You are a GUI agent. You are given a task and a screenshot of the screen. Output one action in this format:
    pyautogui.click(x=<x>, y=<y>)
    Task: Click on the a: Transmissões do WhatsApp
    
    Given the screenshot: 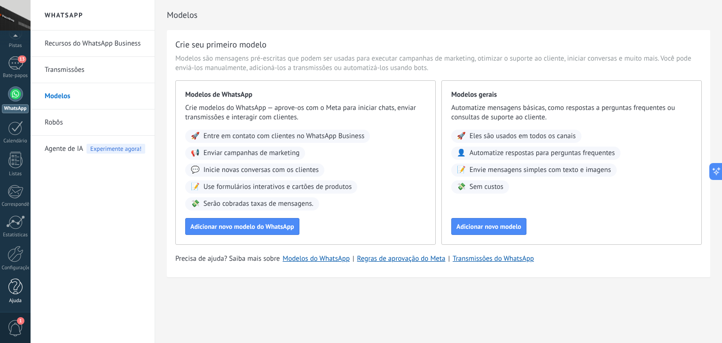 What is the action you would take?
    pyautogui.click(x=493, y=259)
    